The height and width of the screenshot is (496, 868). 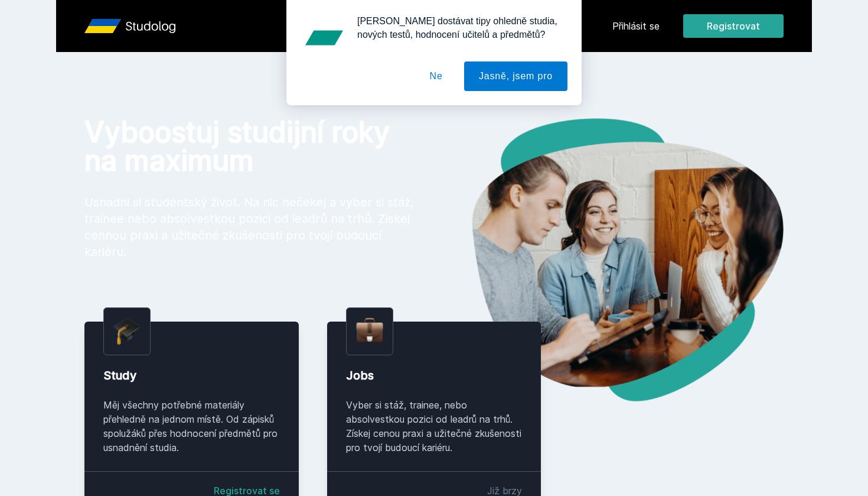 I want to click on img: hero.png, so click(x=609, y=259).